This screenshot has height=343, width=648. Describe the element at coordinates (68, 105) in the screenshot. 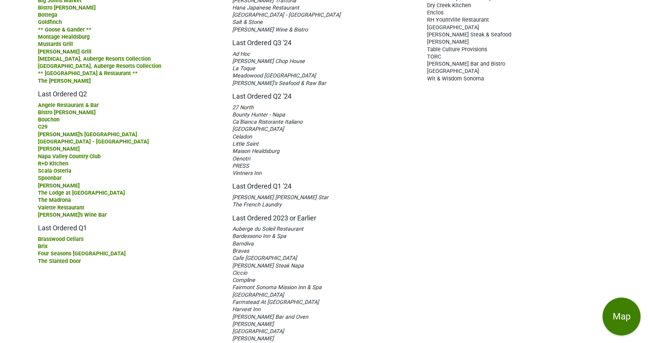

I see `span: Angele Restaurant & Bar` at that location.